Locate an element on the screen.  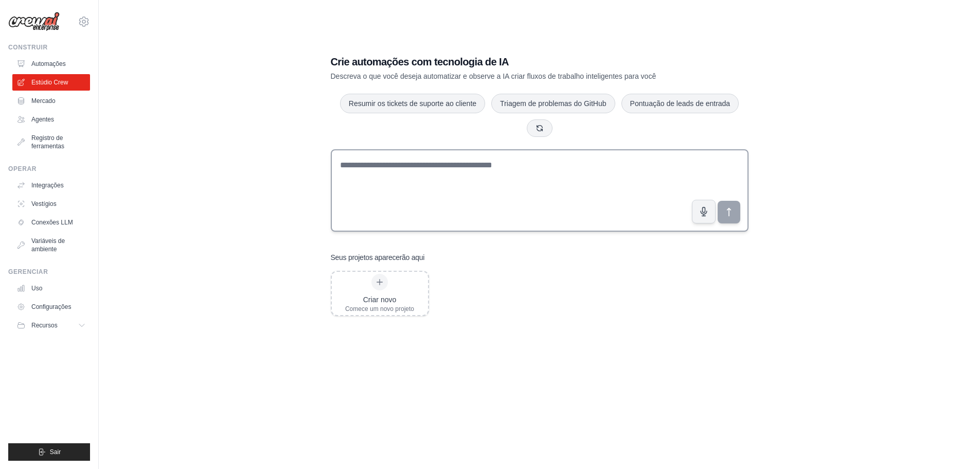
font: Registro de ferramentas is located at coordinates (47, 142).